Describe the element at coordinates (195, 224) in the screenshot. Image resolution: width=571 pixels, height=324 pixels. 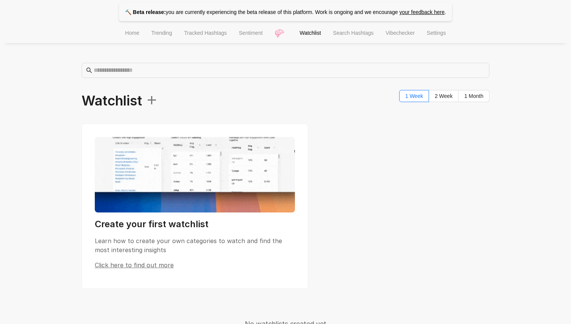
I see `h3: Create your first watchlist` at that location.